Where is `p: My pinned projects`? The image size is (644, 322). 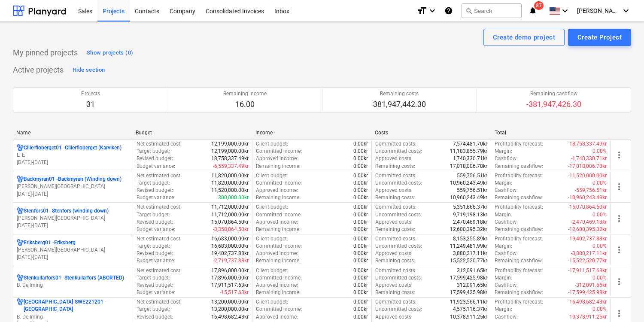 p: My pinned projects is located at coordinates (45, 53).